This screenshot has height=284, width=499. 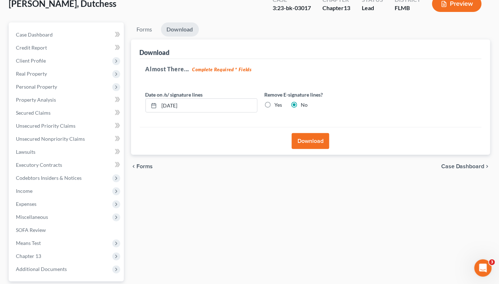 What do you see at coordinates (67, 35) in the screenshot?
I see `a: Case Dashboard` at bounding box center [67, 35].